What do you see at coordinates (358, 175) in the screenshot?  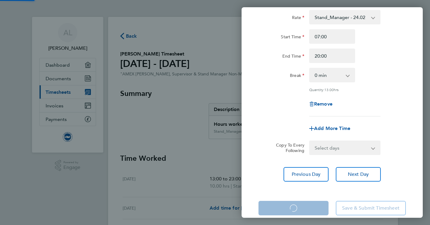 I see `button: Next Day` at bounding box center [358, 175].